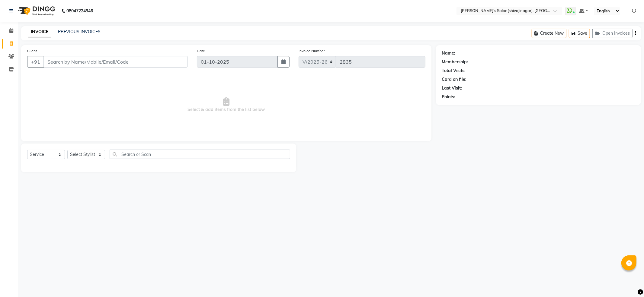  I want to click on div: Card on file:, so click(454, 79).